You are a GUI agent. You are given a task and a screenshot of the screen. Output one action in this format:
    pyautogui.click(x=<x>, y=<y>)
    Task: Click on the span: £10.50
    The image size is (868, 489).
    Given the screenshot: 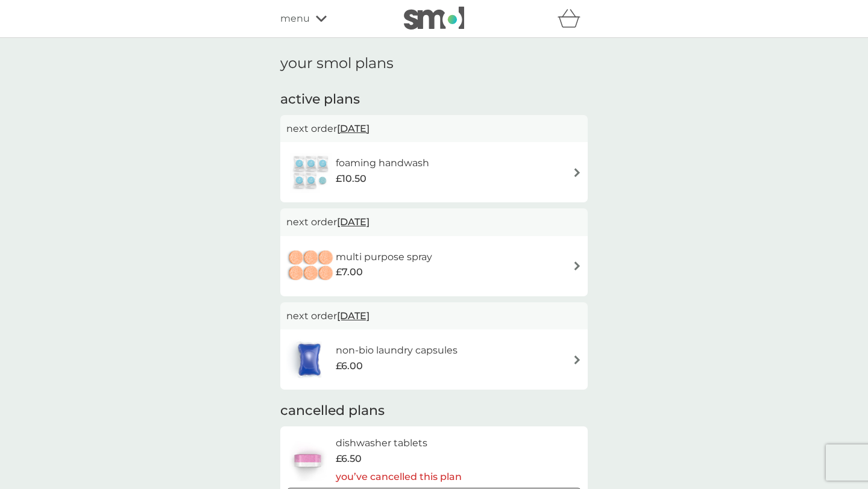 What is the action you would take?
    pyautogui.click(x=351, y=179)
    